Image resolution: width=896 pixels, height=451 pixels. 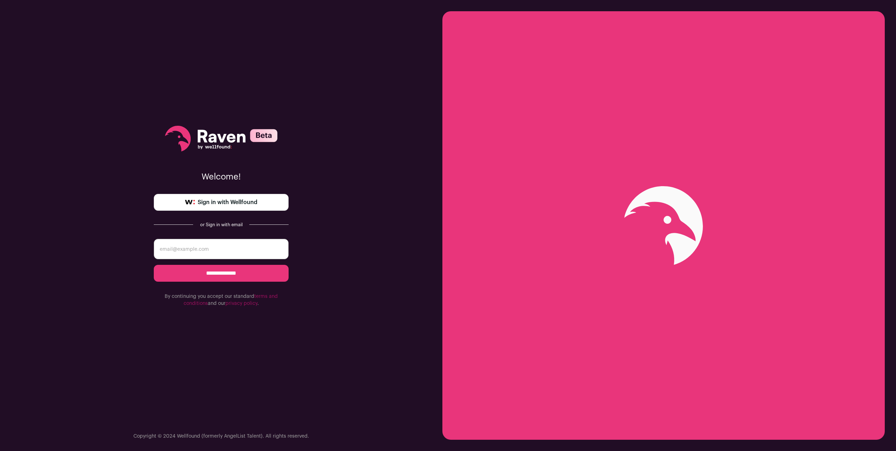 I want to click on img: wellfound-symbol-flush-black-fb3c872781a75f747ccb3a119075da62bfe97bd399995f84a933054e44a575c4.png, so click(x=190, y=202).